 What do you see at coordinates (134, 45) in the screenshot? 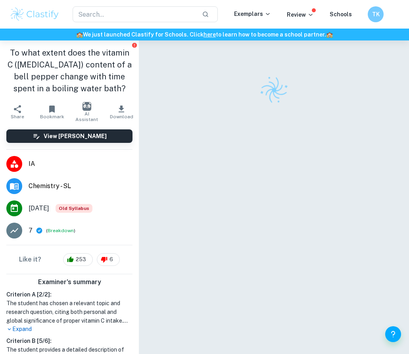
I see `button: Report issue` at bounding box center [134, 45].